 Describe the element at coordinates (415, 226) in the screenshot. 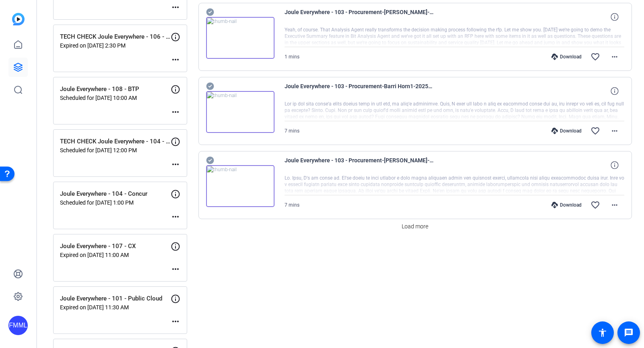

I see `button: Load more` at that location.